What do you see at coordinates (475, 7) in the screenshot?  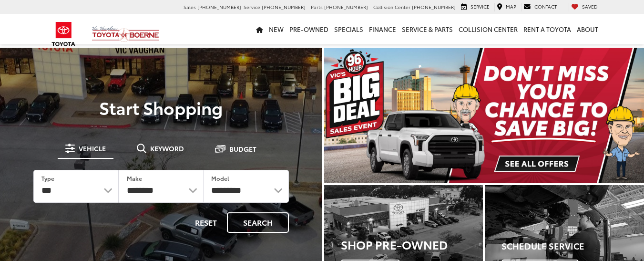 I see `a: Service` at bounding box center [475, 7].